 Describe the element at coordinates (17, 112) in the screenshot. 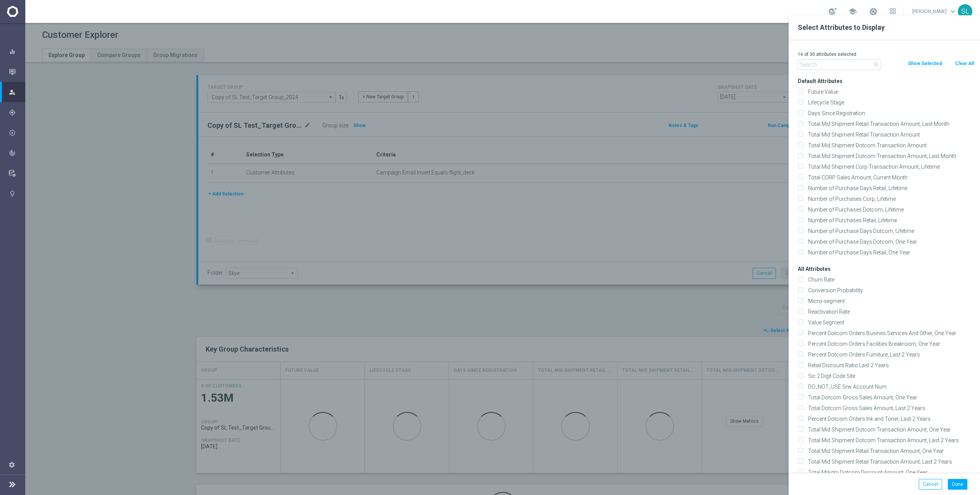

I see `div: gps_fixed Plan` at that location.